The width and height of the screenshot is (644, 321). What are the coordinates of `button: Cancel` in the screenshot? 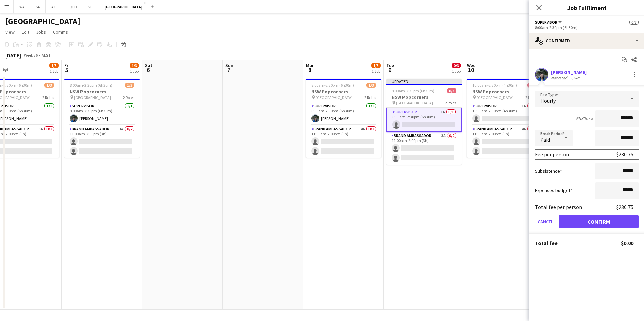 It's located at (545, 222).